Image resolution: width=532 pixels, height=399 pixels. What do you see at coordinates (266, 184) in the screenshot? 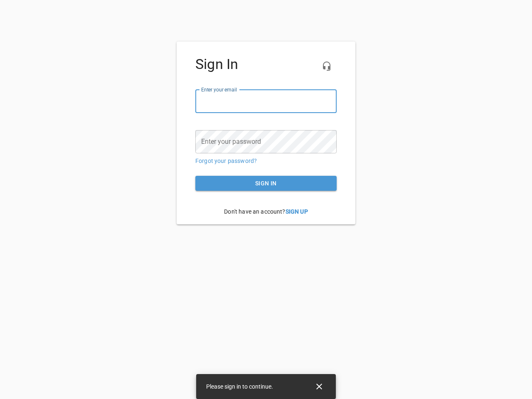
I see `button: Sign in` at bounding box center [266, 184].